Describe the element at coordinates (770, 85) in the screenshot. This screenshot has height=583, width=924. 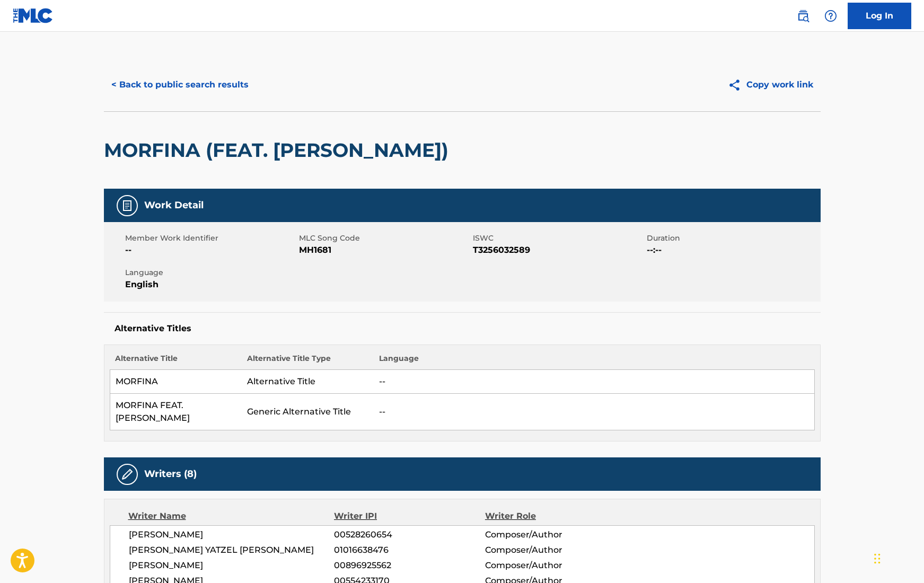
I see `button: Copy work link` at that location.